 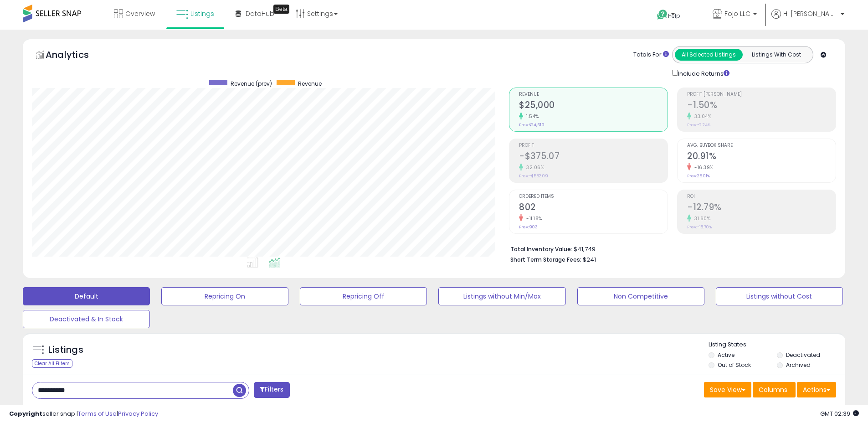 What do you see at coordinates (803, 355) in the screenshot?
I see `label: Deactivated` at bounding box center [803, 355].